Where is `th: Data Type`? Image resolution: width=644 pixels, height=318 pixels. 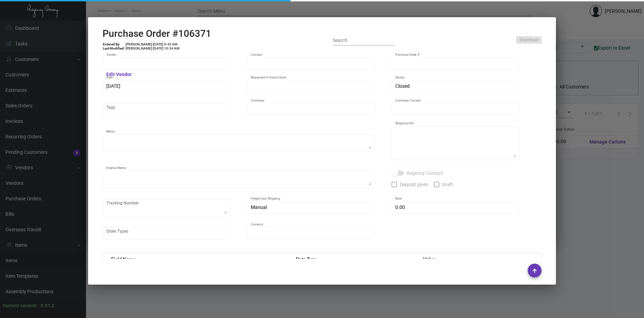 th: Data Type is located at coordinates (353, 259).